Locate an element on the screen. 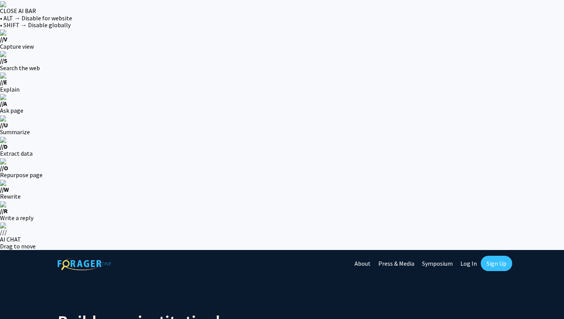 The width and height of the screenshot is (564, 319). a: Press & Media is located at coordinates (396, 264).